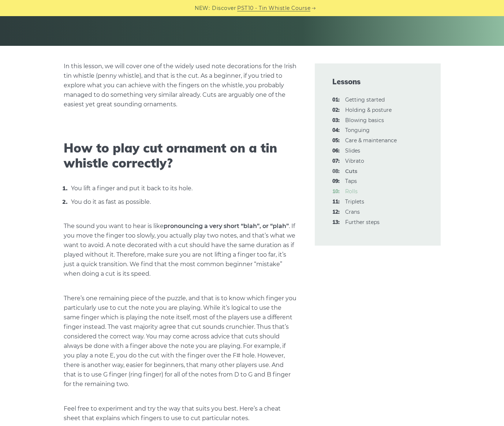 Image resolution: width=504 pixels, height=426 pixels. What do you see at coordinates (181, 156) in the screenshot?
I see `h2: How to play cut ornament on a tin whistle correctly?` at bounding box center [181, 156].